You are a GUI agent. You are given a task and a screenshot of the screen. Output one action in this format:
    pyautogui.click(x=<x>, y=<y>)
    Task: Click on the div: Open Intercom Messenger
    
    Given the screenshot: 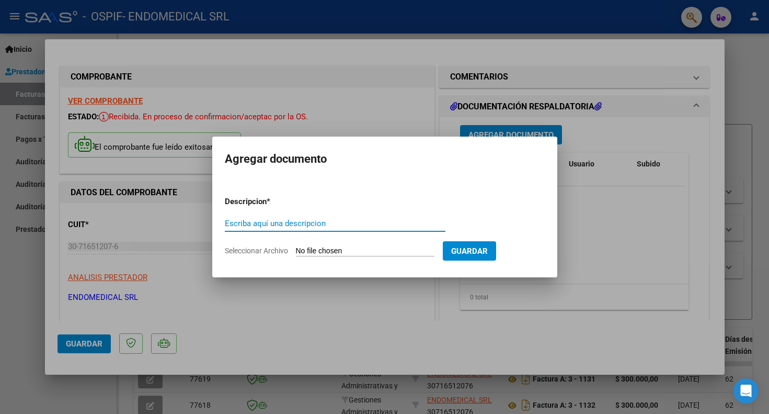 What is the action you would take?
    pyautogui.click(x=746, y=391)
    